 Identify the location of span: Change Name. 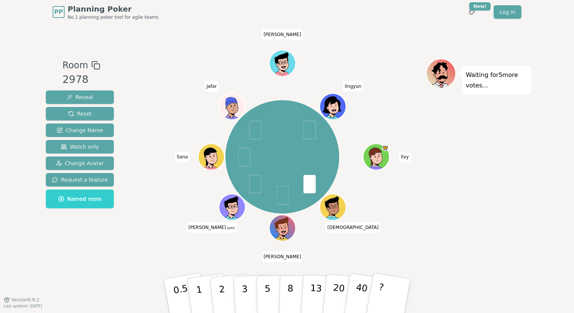
(80, 130).